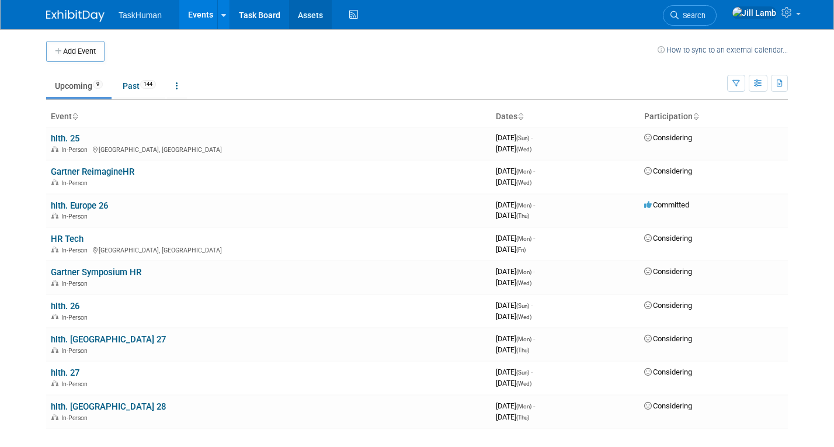 The height and width of the screenshot is (447, 834). What do you see at coordinates (690, 15) in the screenshot?
I see `a: Search` at bounding box center [690, 15].